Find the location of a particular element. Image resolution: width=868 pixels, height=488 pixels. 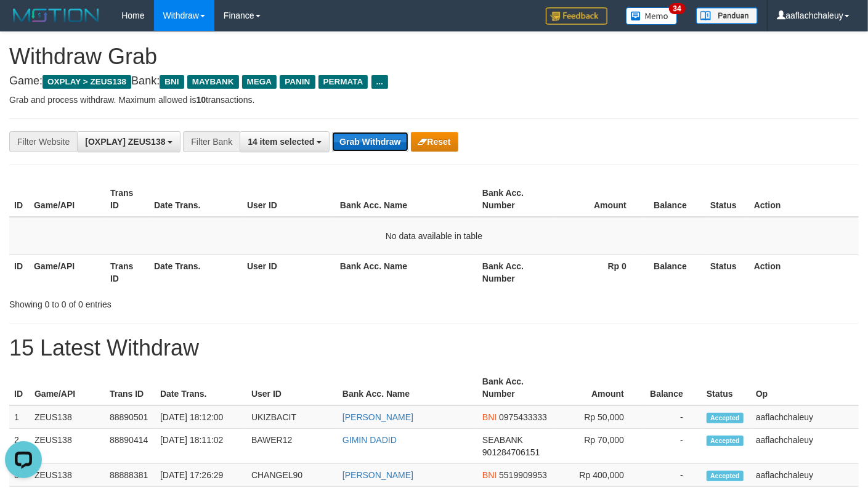

button: Reset is located at coordinates (434, 141).